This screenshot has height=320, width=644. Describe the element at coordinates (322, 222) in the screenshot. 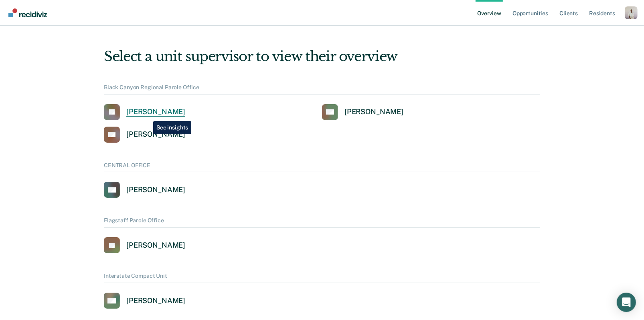

I see `div: Flagstaff Parole Office` at that location.